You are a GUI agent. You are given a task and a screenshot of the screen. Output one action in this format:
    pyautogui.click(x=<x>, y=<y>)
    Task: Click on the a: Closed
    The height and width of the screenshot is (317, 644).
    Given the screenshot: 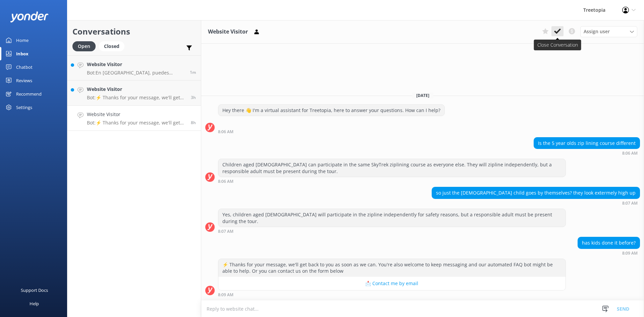 What is the action you would take?
    pyautogui.click(x=113, y=46)
    